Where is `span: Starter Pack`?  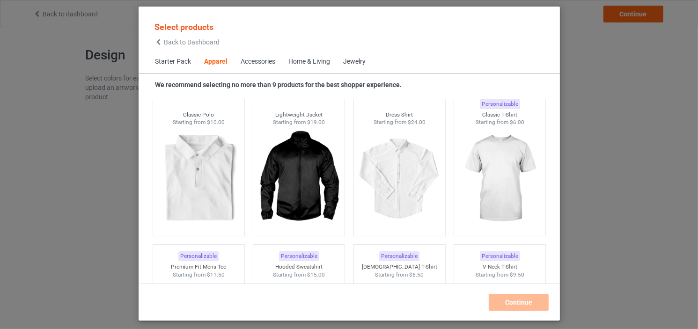
span: Starter Pack is located at coordinates (173, 62).